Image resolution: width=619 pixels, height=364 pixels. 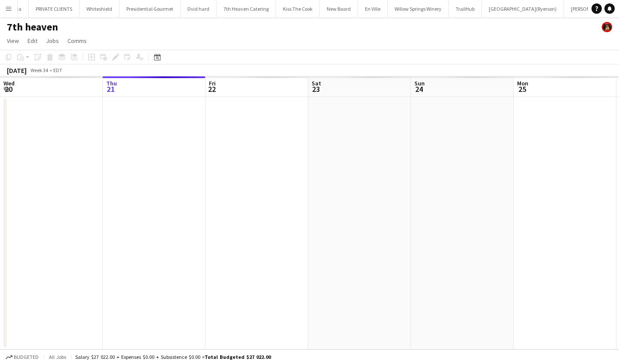 I want to click on span: Edit, so click(x=32, y=41).